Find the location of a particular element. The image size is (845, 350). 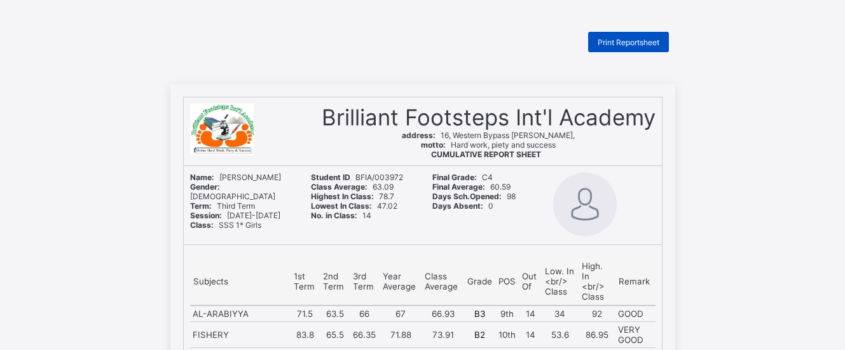

td: GOOD is located at coordinates (635, 314).